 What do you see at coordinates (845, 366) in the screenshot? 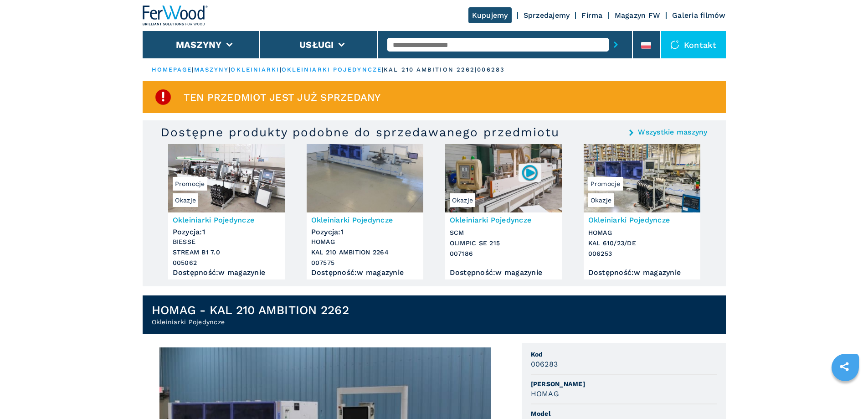
I see `a: sharethis` at bounding box center [845, 366].